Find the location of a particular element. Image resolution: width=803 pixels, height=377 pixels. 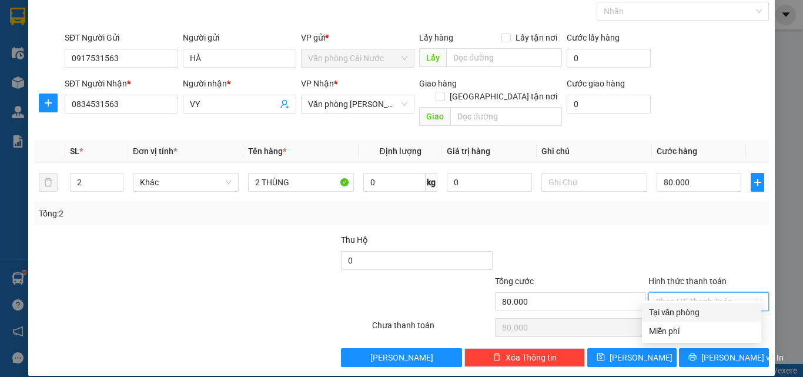

span: Lấy tận nơi is located at coordinates (536, 38).